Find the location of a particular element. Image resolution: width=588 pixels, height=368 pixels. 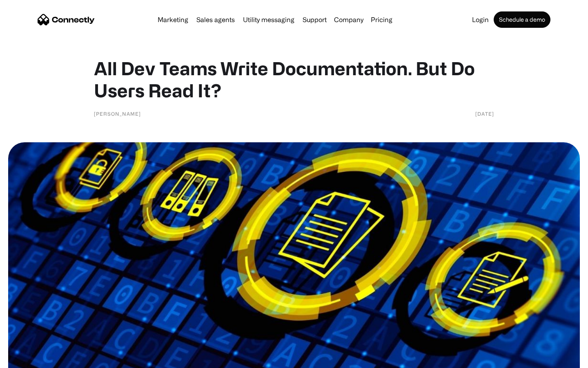

a: Sales agents is located at coordinates (216, 20).